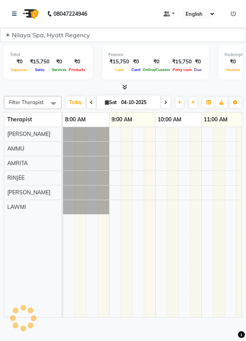  Describe the element at coordinates (17, 207) in the screenshot. I see `span: LAWMI` at that location.